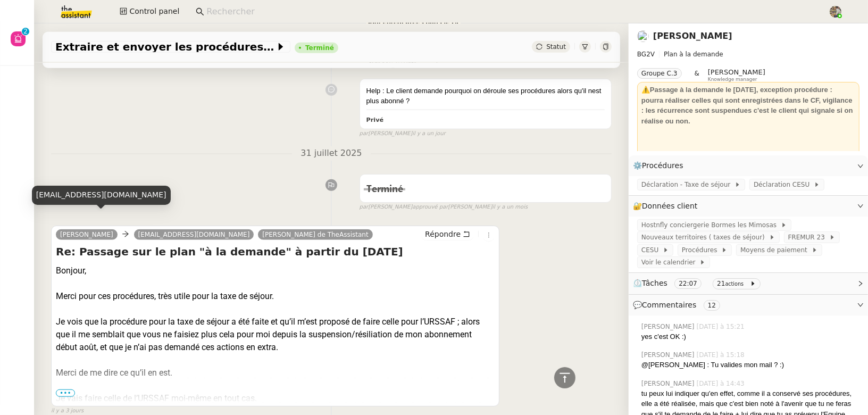  I want to click on div: Merci de me dire ce qu’il en est., so click(275, 373).